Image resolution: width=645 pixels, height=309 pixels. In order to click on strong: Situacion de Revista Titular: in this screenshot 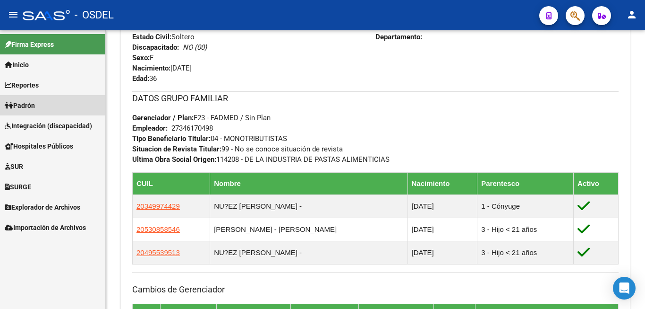, I will do `click(177, 149)`.